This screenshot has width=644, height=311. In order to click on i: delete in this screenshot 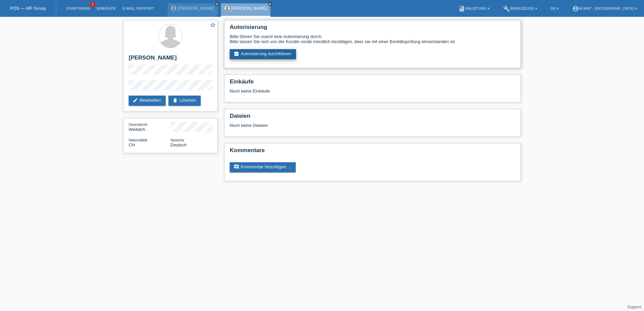, I will do `click(175, 100)`.